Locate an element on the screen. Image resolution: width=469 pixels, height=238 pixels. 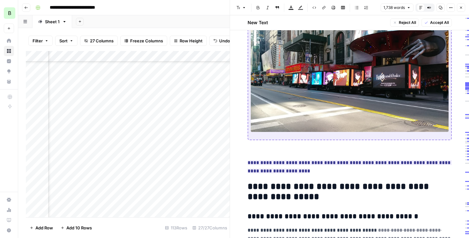
a: Learning Hub is located at coordinates (9, 220).